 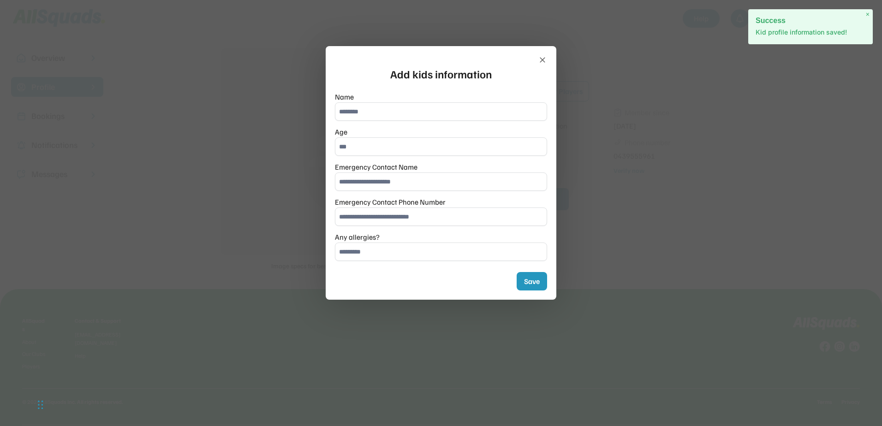 I want to click on div: Emergency Contact Phone Number, so click(x=390, y=202).